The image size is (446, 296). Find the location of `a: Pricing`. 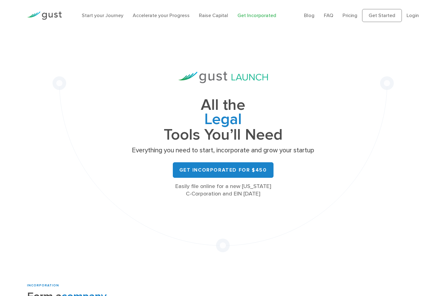

a: Pricing is located at coordinates (350, 15).